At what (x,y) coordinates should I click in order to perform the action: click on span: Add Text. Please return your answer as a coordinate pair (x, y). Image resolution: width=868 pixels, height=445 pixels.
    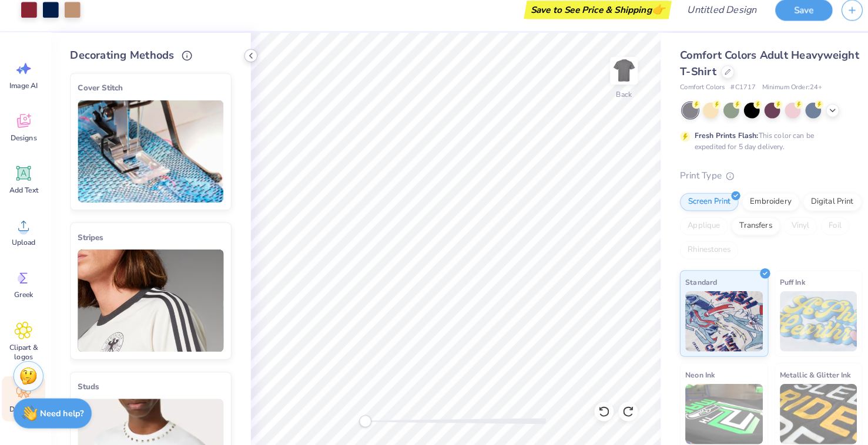
    Looking at the image, I should click on (27, 196).